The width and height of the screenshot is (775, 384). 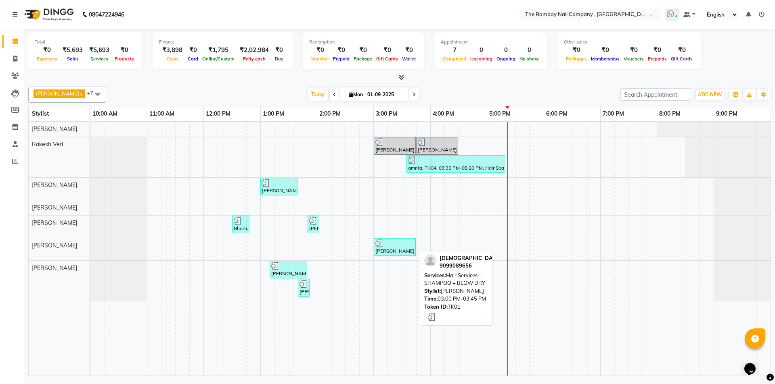 What do you see at coordinates (726, 114) in the screenshot?
I see `a: 9:00 PM` at bounding box center [726, 114].